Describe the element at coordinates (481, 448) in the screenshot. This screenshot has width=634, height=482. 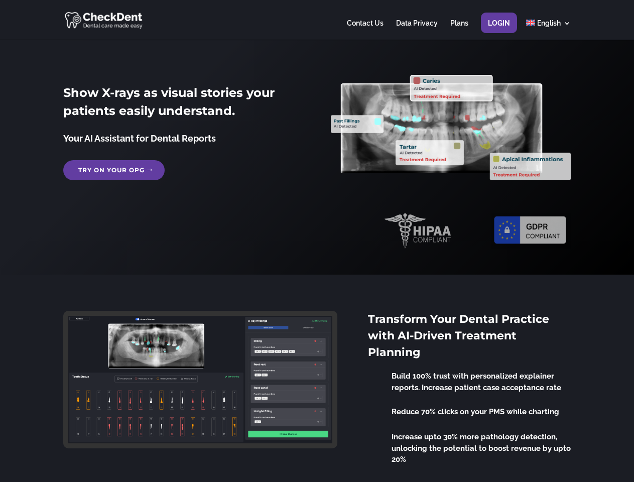
I see `span: Increase upto 30% more pathology detection, unlocking the potential to boost revenue by upto 20%` at that location.